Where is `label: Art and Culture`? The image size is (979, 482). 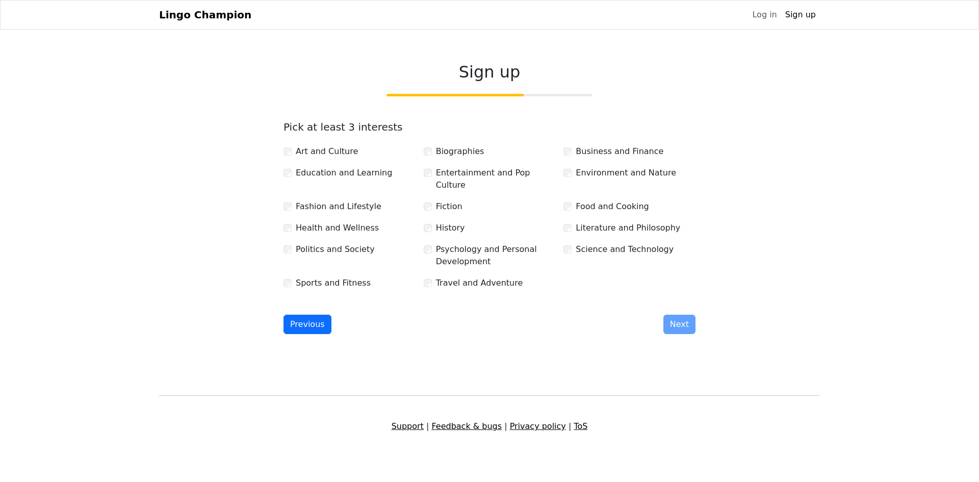 label: Art and Culture is located at coordinates (327, 151).